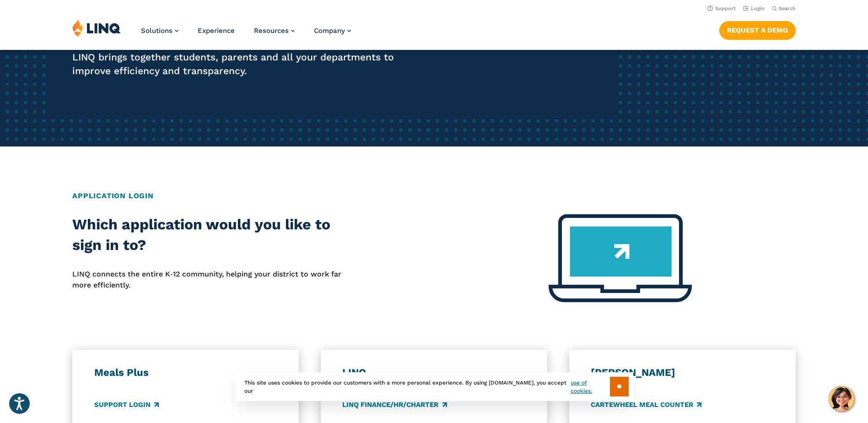  Describe the element at coordinates (434, 196) in the screenshot. I see `h2: Application Login` at that location.